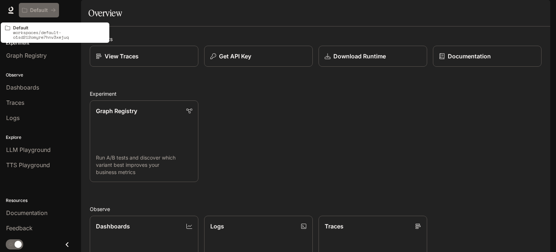 This screenshot has height=252, width=556. I want to click on p: workspaces/default-o1sd2i2omyre7hnv3xejuq, so click(59, 35).